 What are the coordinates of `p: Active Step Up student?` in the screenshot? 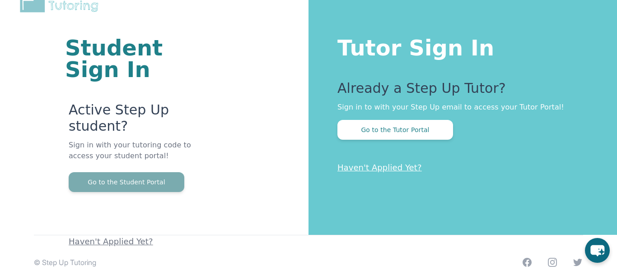 It's located at (134, 121).